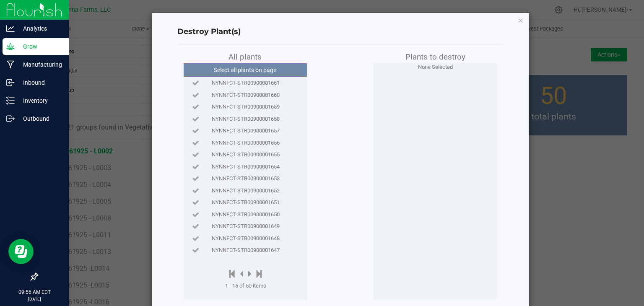  I want to click on span: NYNNFCT-STR00900001652, so click(246, 191).